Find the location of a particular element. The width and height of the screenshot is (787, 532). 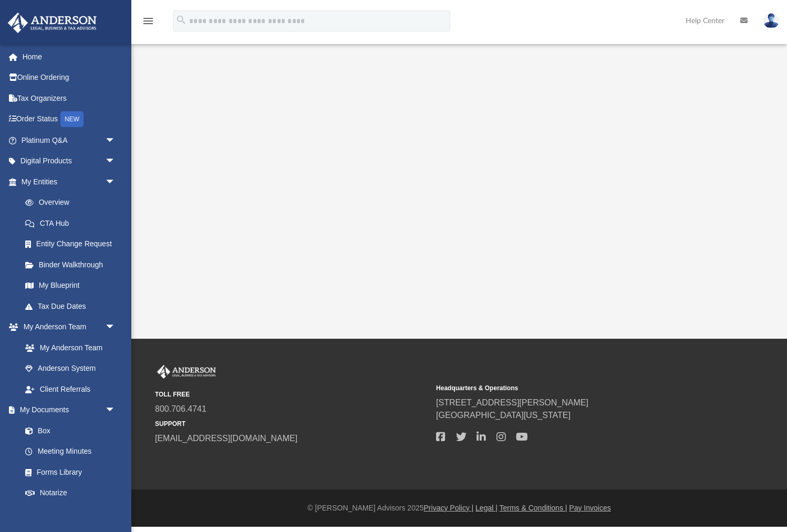

a: Privacy Policy | is located at coordinates (449, 508).